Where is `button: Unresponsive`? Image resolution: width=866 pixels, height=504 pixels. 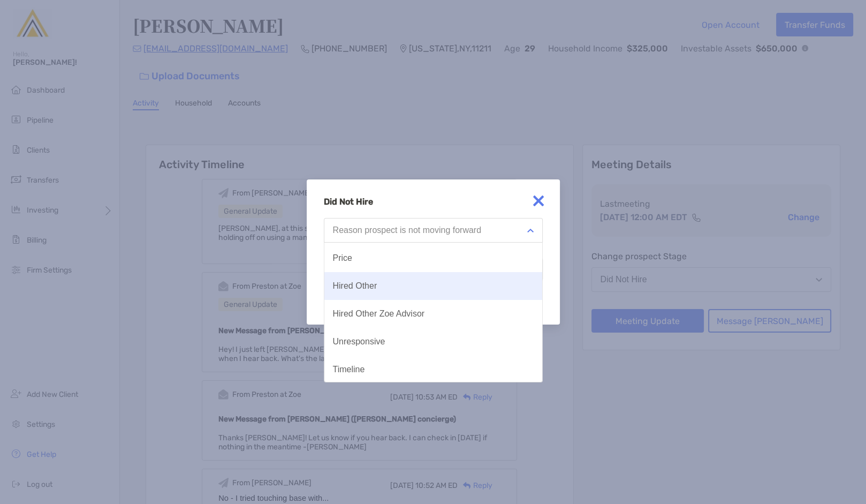
button: Unresponsive is located at coordinates (433, 341).